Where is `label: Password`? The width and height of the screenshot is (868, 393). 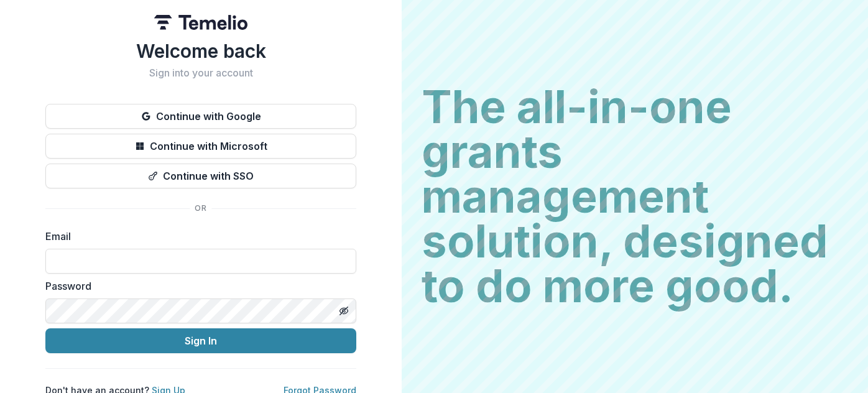
label: Password is located at coordinates (197, 286).